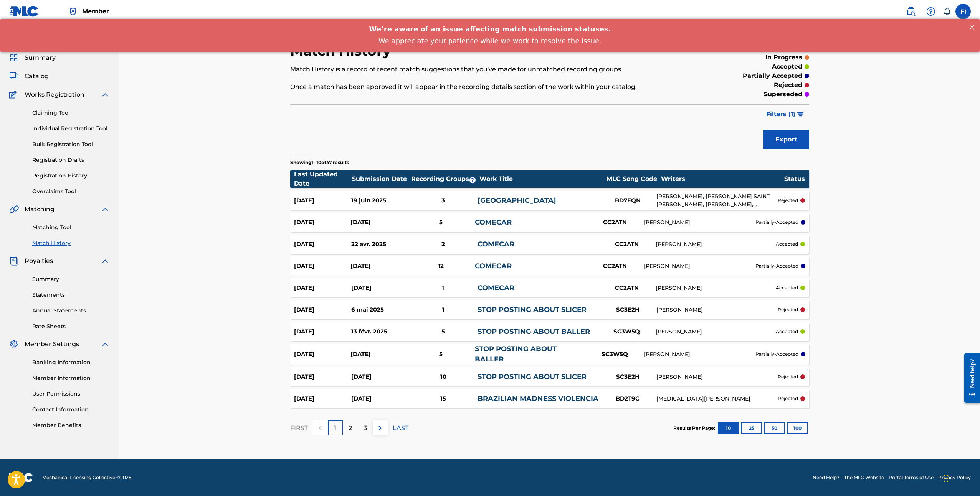 The width and height of the screenshot is (980, 496). Describe the element at coordinates (323, 179) in the screenshot. I see `div: Last Updated Date` at that location.